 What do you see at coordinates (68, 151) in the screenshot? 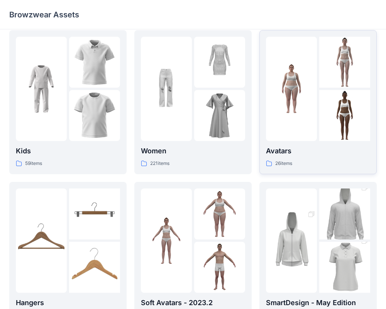
I see `p: Kids` at bounding box center [68, 151].